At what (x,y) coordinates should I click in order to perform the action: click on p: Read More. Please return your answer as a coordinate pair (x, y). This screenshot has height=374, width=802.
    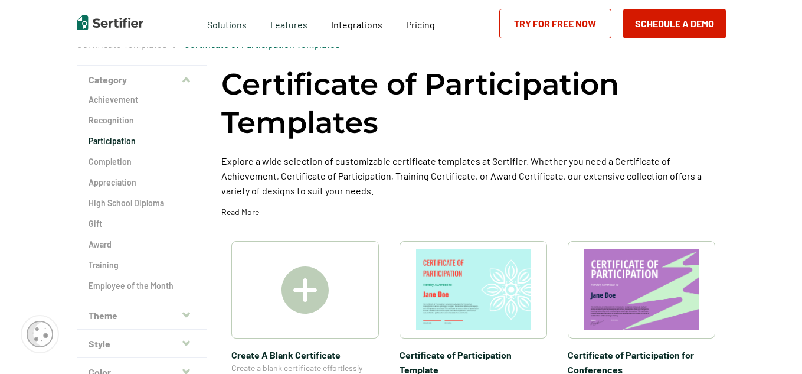
    Looking at the image, I should click on (240, 212).